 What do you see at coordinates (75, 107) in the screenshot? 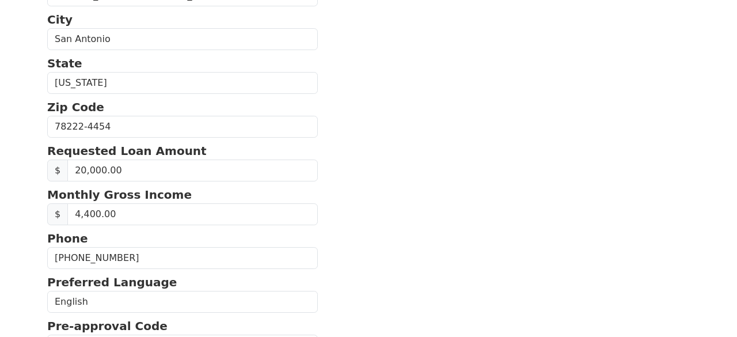
I see `strong: Zip Code` at bounding box center [75, 107].